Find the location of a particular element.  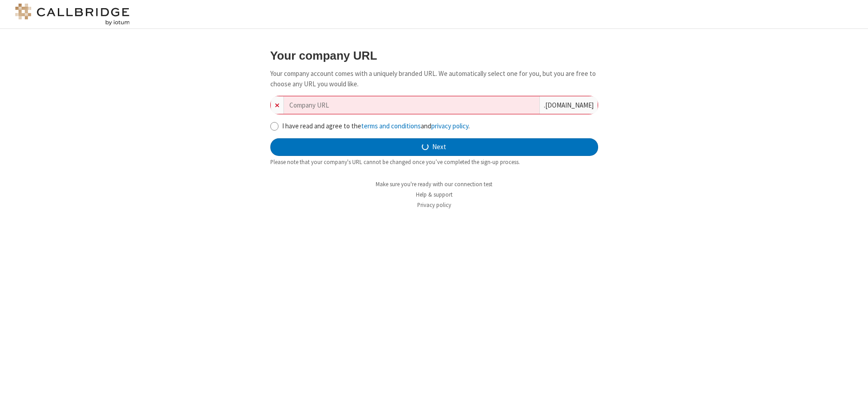

a: terms and conditions is located at coordinates (391, 125).